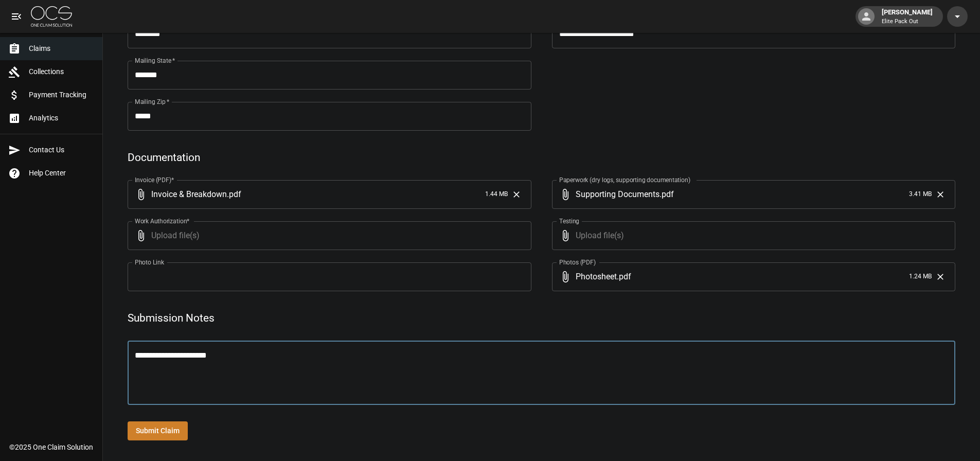  Describe the element at coordinates (624, 179) in the screenshot. I see `label: Paperwork (dry logs, supporting documentation)` at that location.